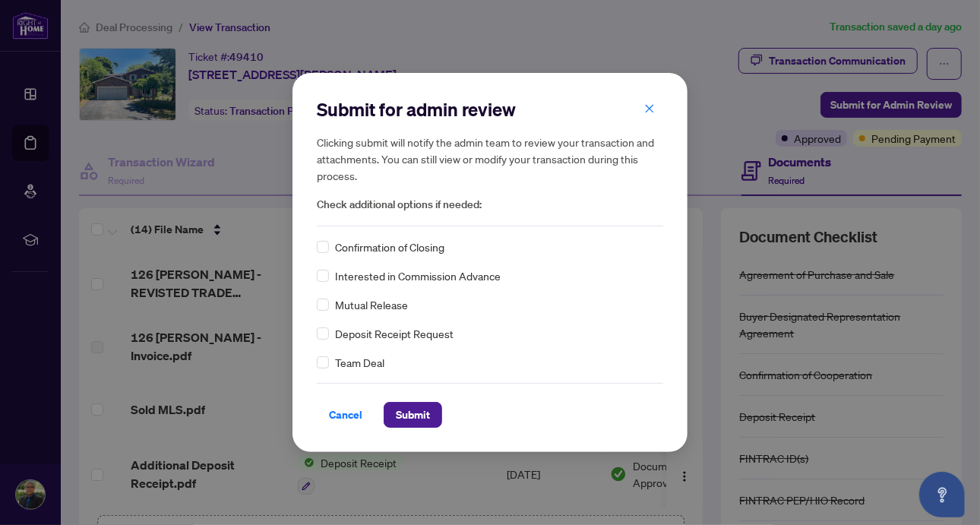 The width and height of the screenshot is (980, 525). Describe the element at coordinates (372, 305) in the screenshot. I see `span: Mutual Release` at that location.